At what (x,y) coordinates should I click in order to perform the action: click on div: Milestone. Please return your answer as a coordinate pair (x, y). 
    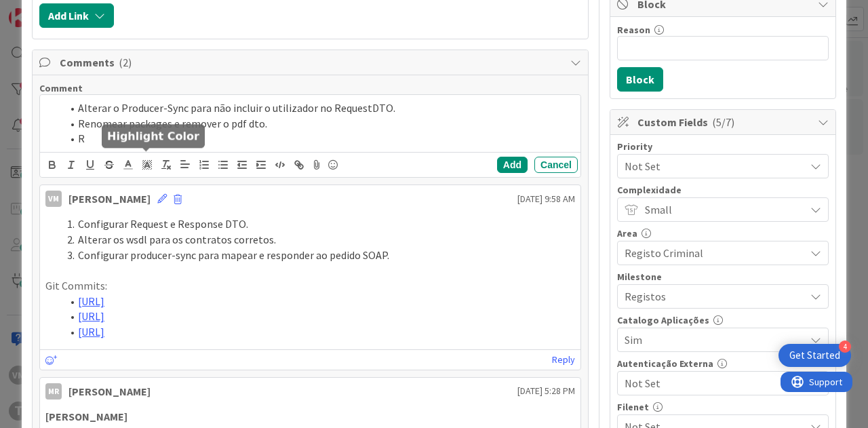
    Looking at the image, I should click on (723, 276).